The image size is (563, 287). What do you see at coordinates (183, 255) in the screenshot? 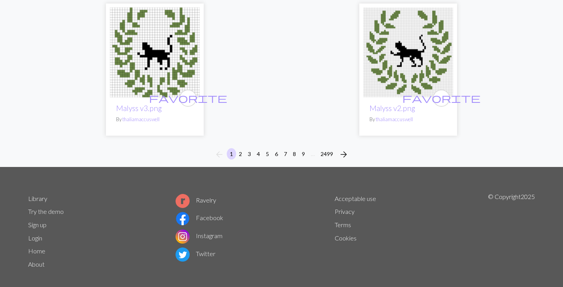
I see `img: Twitter logo` at bounding box center [183, 255].